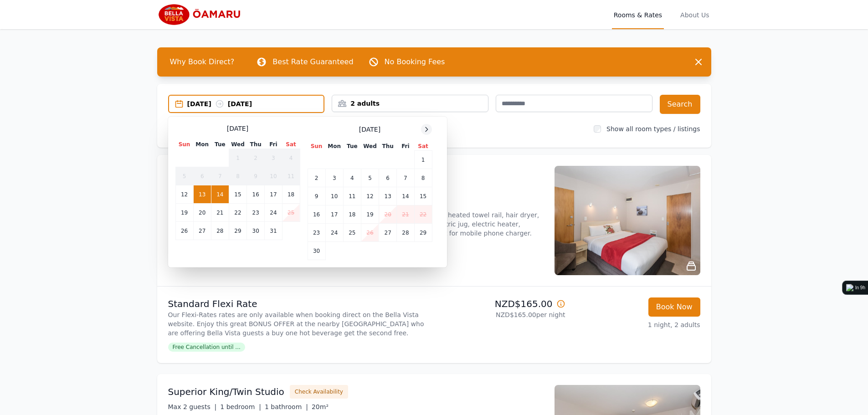 The image size is (868, 415). Describe the element at coordinates (319, 392) in the screenshot. I see `button: Check Availability` at that location.